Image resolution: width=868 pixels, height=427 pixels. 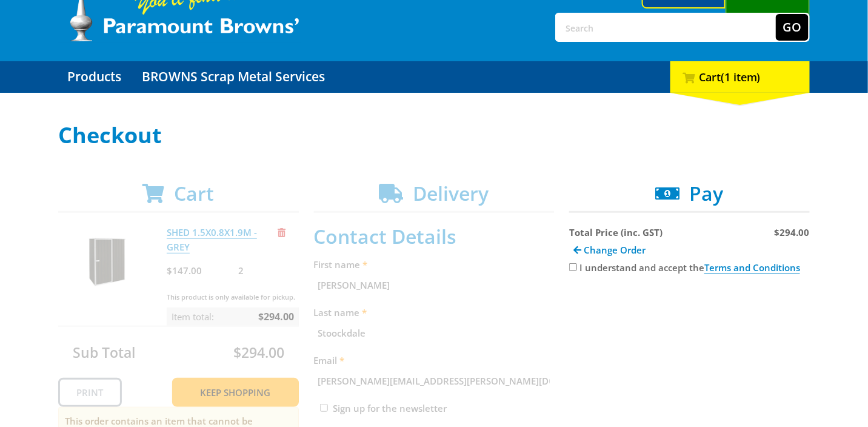 What do you see at coordinates (792, 232) in the screenshot?
I see `strong: $294.00` at bounding box center [792, 232].